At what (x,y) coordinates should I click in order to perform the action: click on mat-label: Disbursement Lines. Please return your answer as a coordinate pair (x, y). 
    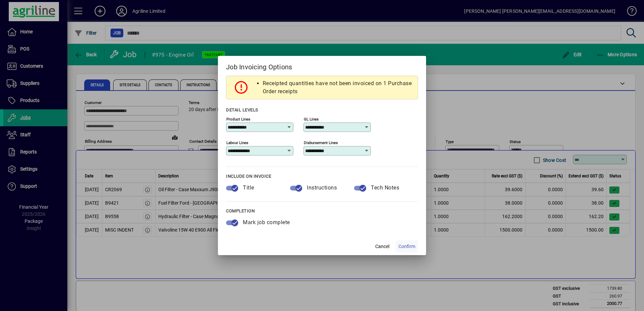
    Looking at the image, I should click on (321, 143).